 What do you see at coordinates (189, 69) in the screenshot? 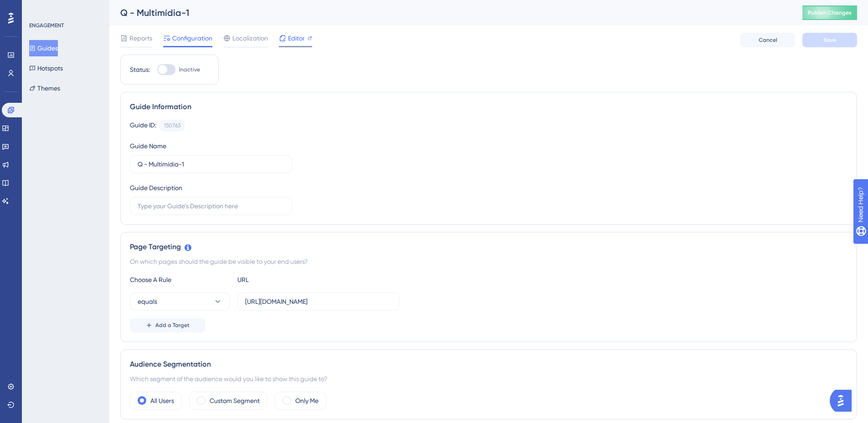
I see `span: Inactive` at bounding box center [189, 69].